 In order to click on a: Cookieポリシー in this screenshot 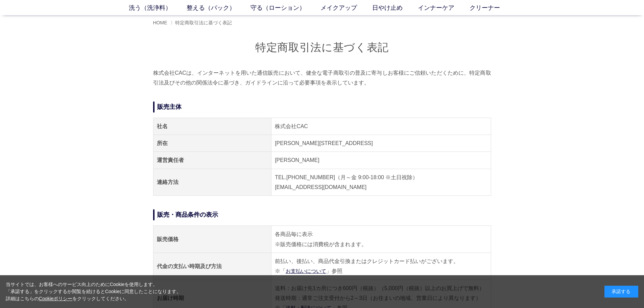, I will do `click(56, 298)`.